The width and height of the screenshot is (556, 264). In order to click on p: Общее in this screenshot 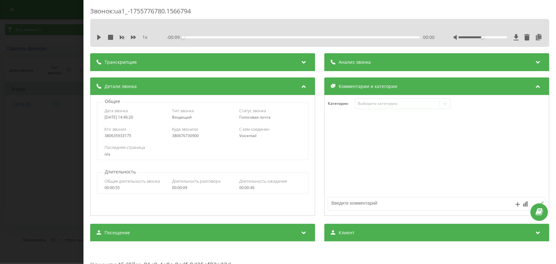, I will do `click(113, 101)`.